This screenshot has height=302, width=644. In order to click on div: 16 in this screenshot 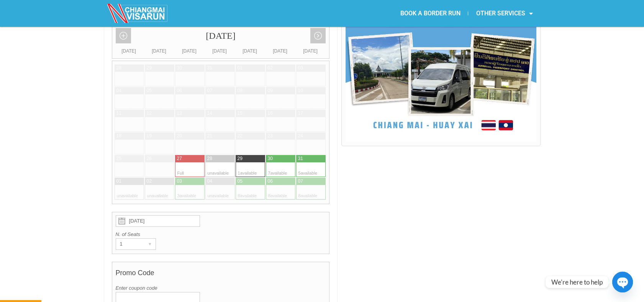, I will do `click(270, 113)`.